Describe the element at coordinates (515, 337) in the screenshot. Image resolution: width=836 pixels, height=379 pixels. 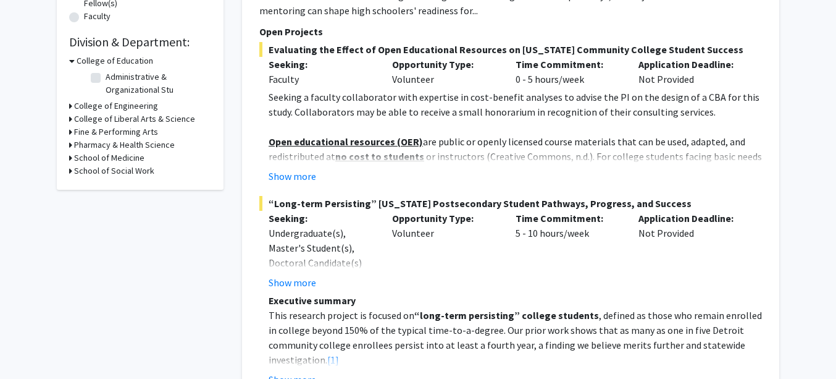
I see `p: This research project is focused on , defined as those who remain enrolled in college beyond 150%...` at that location.